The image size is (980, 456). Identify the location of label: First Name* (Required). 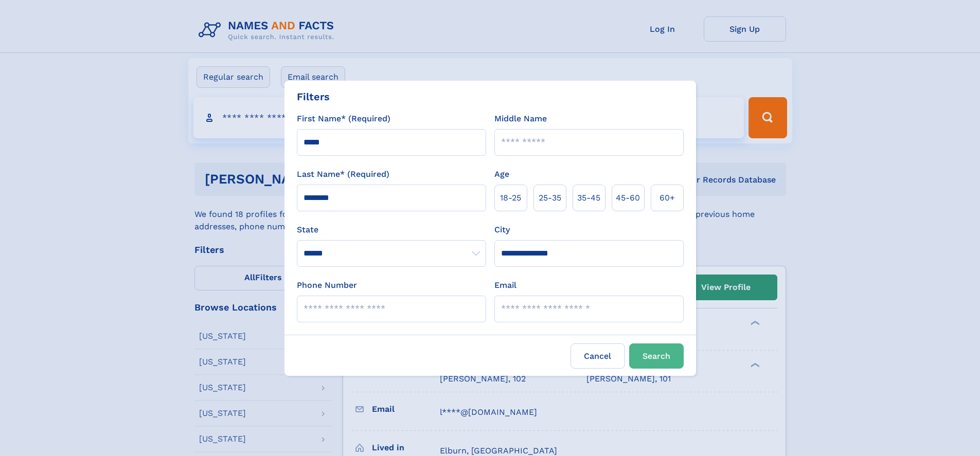
(343, 119).